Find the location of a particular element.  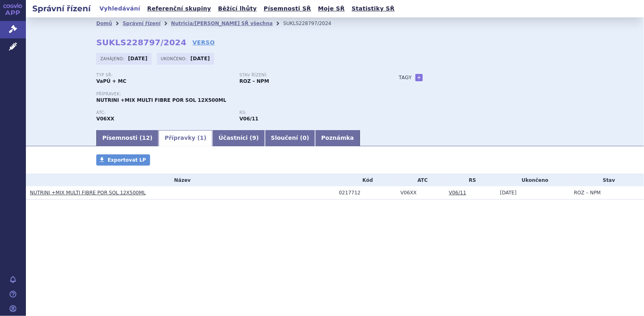

th: Název is located at coordinates (180, 180).